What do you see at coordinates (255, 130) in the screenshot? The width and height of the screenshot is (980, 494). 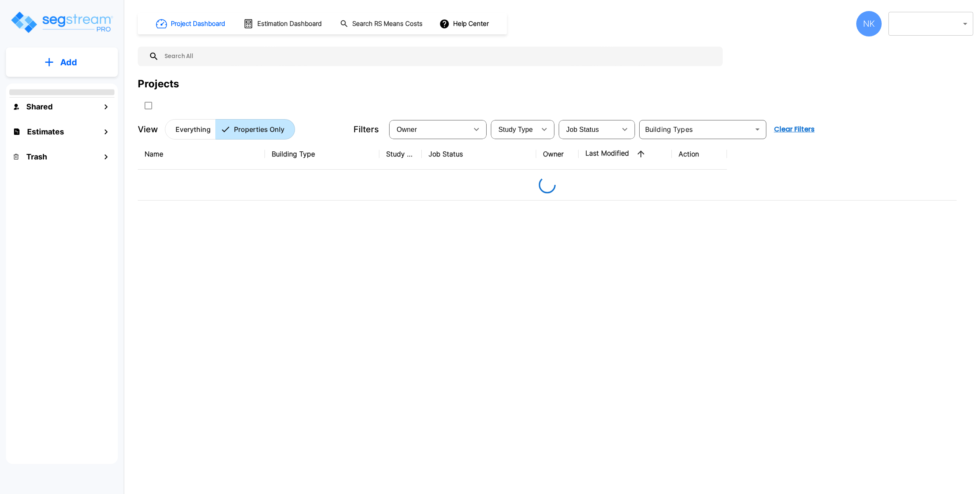 I see `button: Properties Only` at bounding box center [255, 130].